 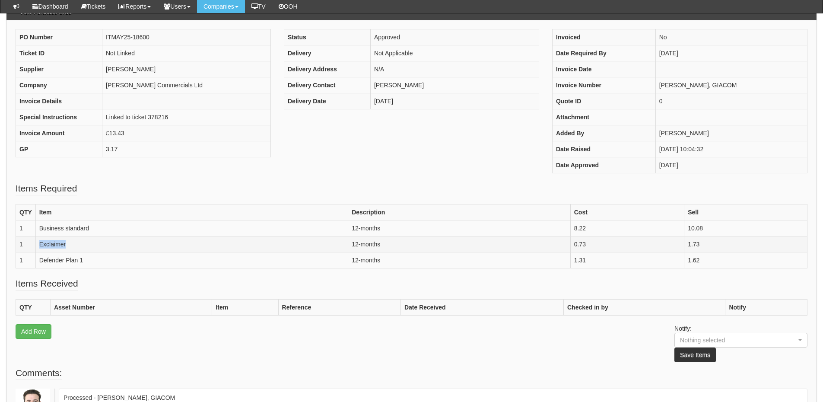 I want to click on th: Delivery Date, so click(x=327, y=101).